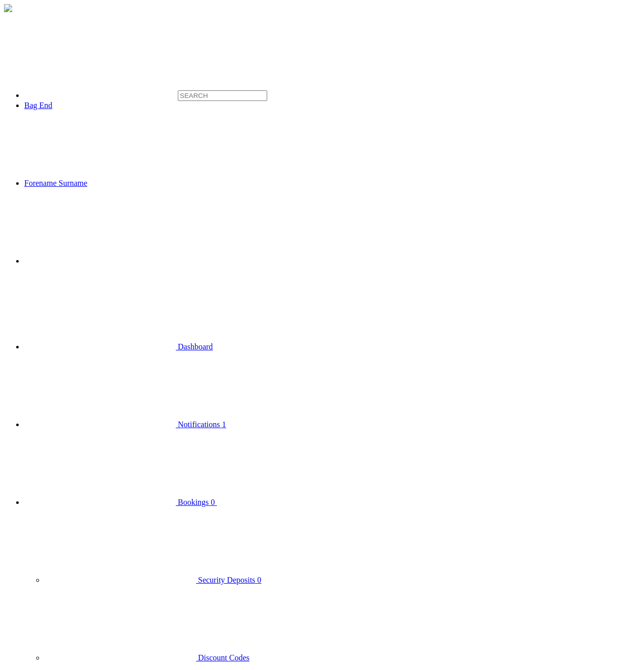  Describe the element at coordinates (226, 580) in the screenshot. I see `span: Security Deposits` at that location.